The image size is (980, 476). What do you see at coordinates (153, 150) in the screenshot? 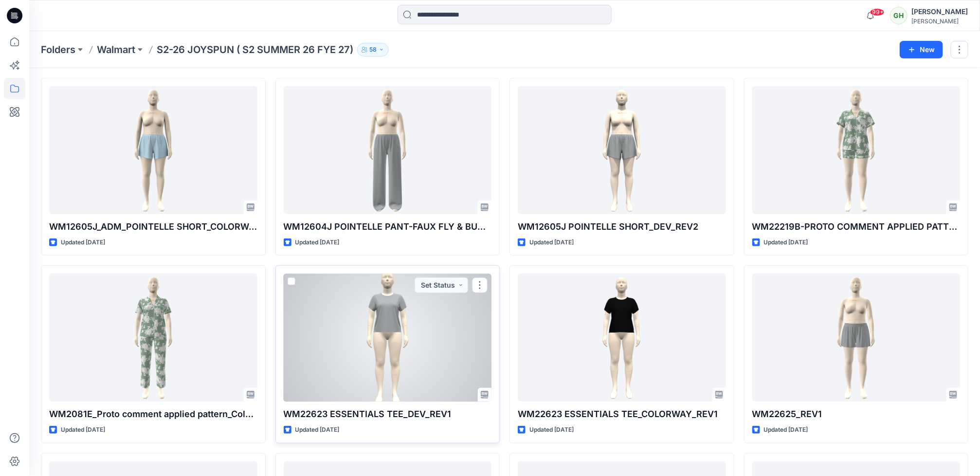
I see `a: WM12605J_ADM_POINTELLE SHORT_COLORWAY_REV6` at bounding box center [153, 150].